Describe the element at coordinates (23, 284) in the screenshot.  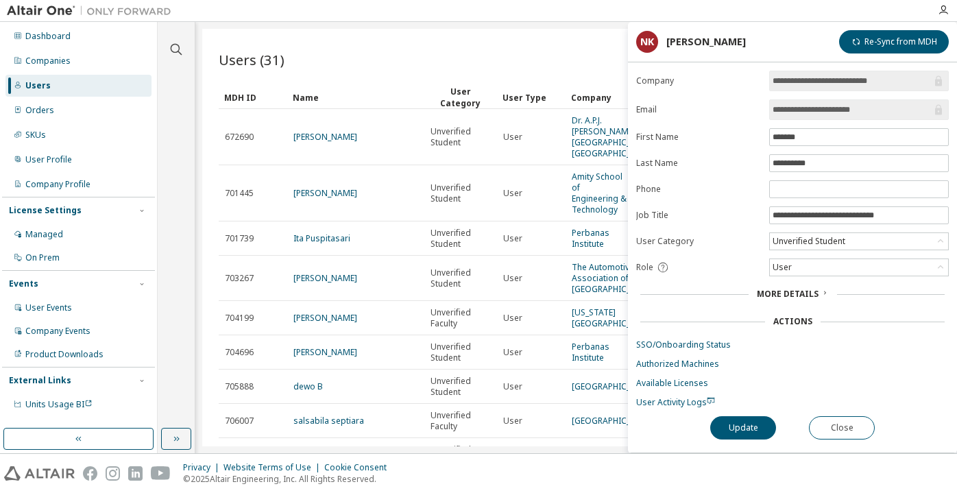
I see `div: Events` at that location.